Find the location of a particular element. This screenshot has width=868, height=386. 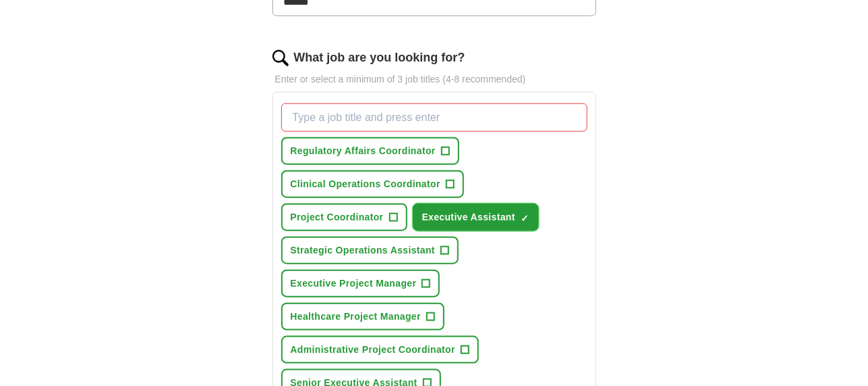

button: Regulatory Affairs Coordinator is located at coordinates (370, 150).